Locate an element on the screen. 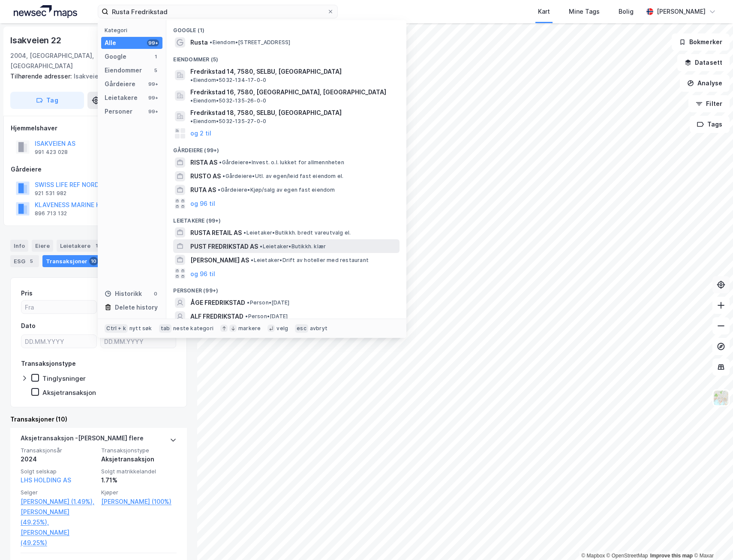  div: Ctrl + k is located at coordinates (117, 329).